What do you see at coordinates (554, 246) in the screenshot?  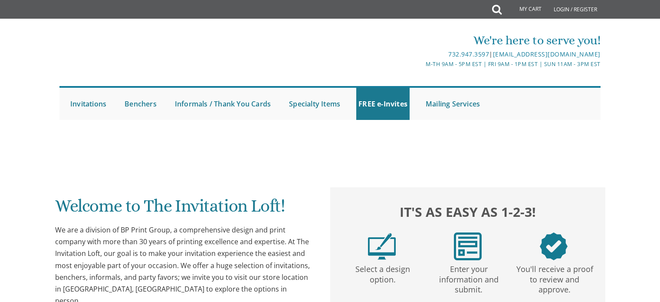 I see `img: step3.png` at bounding box center [554, 246].